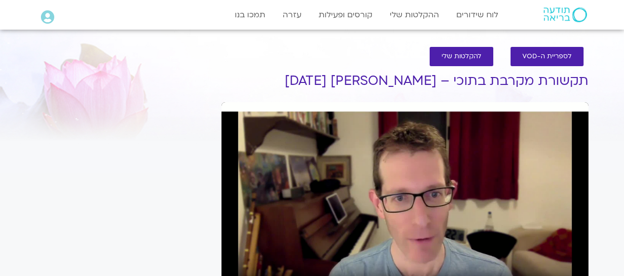  Describe the element at coordinates (345, 15) in the screenshot. I see `a: קורסים ופעילות` at that location.